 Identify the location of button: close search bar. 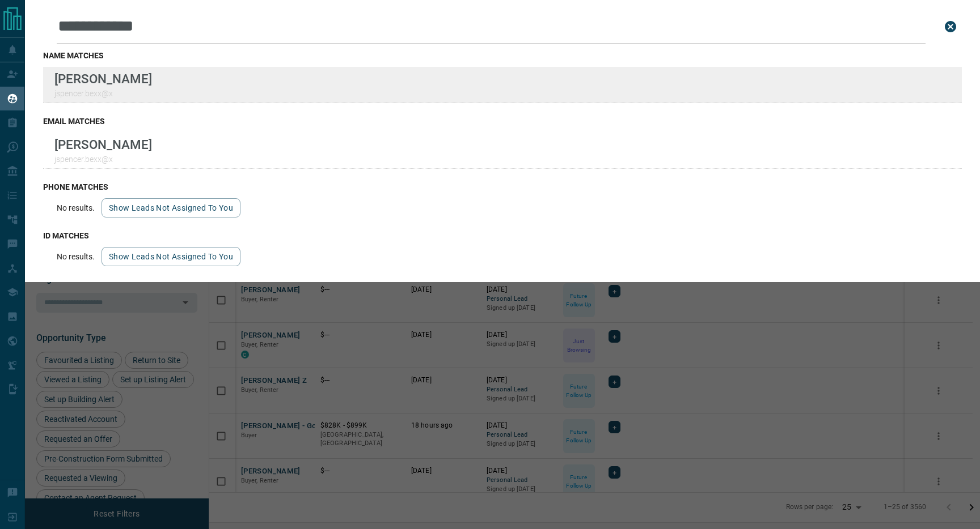
(951, 27).